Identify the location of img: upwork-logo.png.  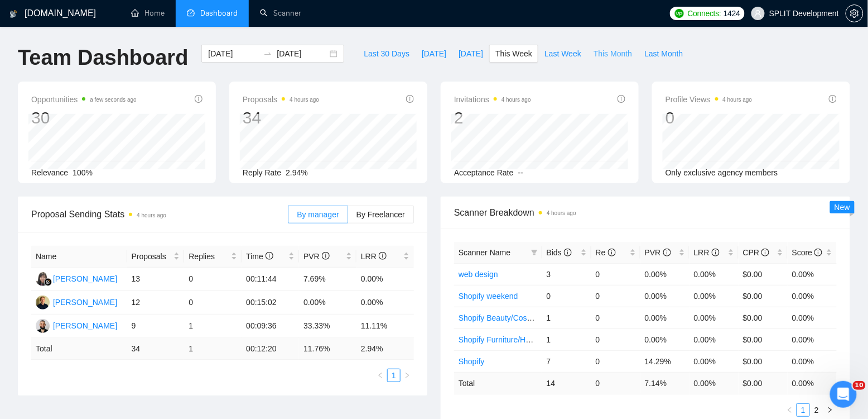
(680, 13).